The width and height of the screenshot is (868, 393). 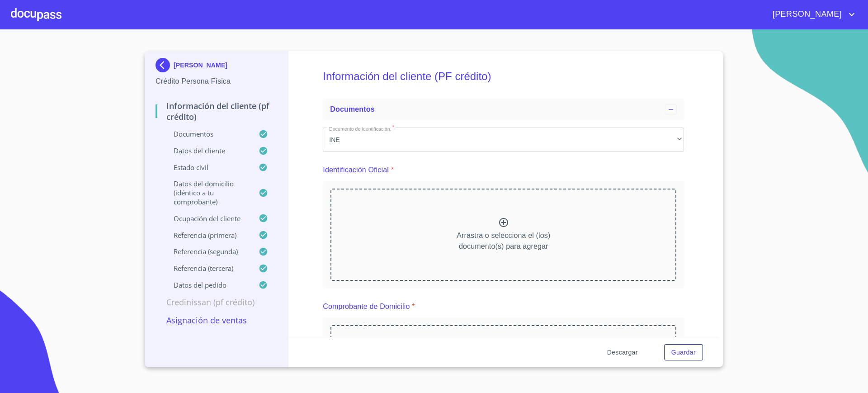 I want to click on p: Datos del pedido, so click(x=207, y=285).